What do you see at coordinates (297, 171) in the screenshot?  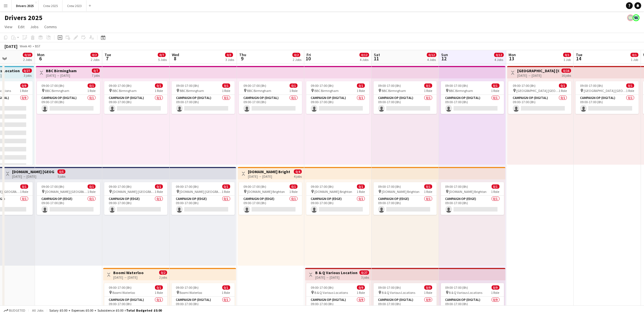 I see `span: 0/4` at bounding box center [297, 171].